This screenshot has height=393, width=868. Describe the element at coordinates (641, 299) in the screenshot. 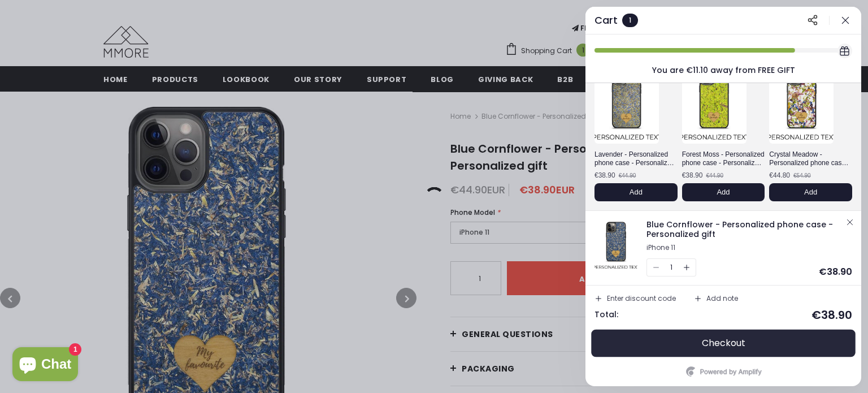

I see `div: Enter discount code` at that location.